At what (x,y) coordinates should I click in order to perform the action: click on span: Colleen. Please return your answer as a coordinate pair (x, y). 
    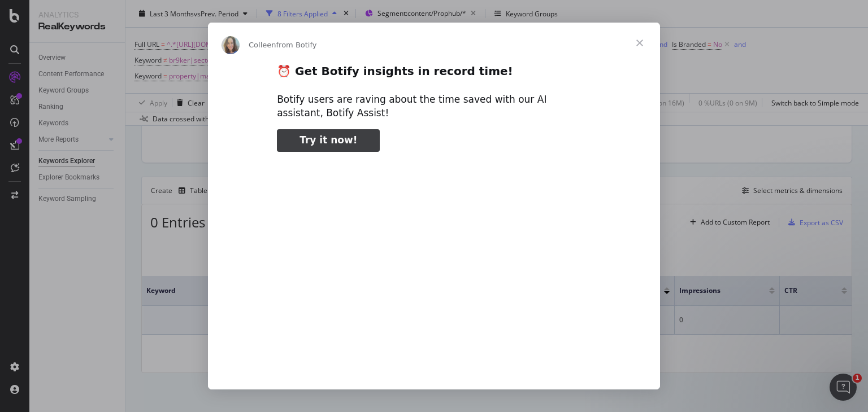
    Looking at the image, I should click on (262, 44).